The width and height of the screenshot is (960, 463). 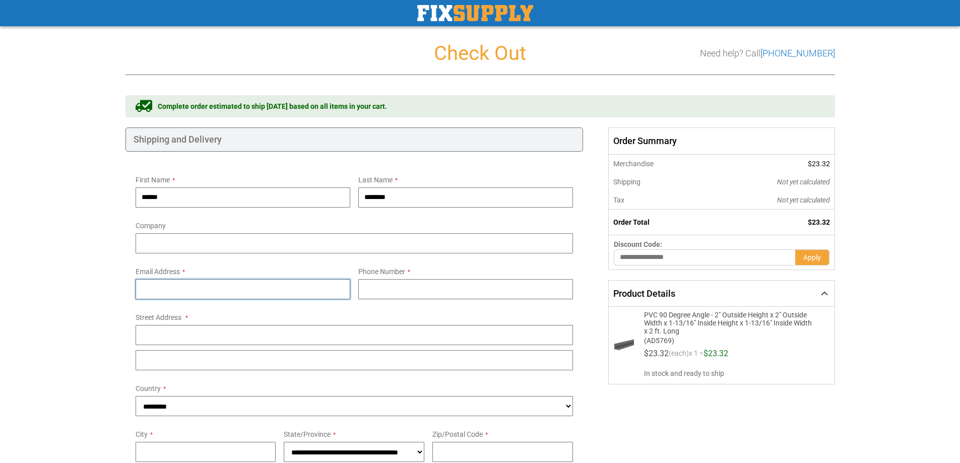 I want to click on span: Apply, so click(x=812, y=258).